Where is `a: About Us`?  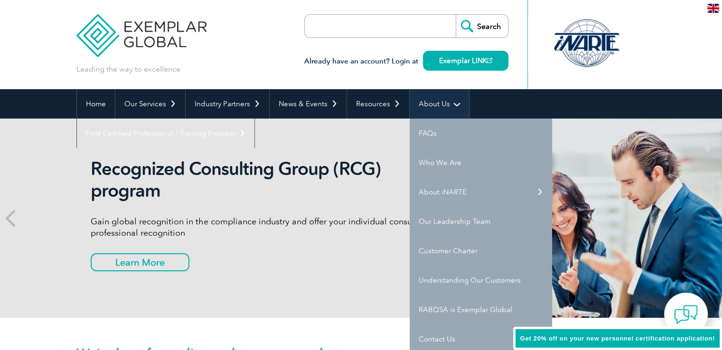 a: About Us is located at coordinates (439, 104).